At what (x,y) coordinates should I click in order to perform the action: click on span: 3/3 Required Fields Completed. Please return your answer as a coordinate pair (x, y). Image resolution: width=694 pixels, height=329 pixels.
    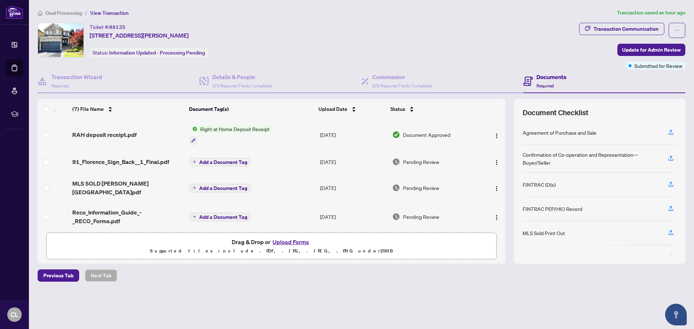
    Looking at the image, I should click on (242, 86).